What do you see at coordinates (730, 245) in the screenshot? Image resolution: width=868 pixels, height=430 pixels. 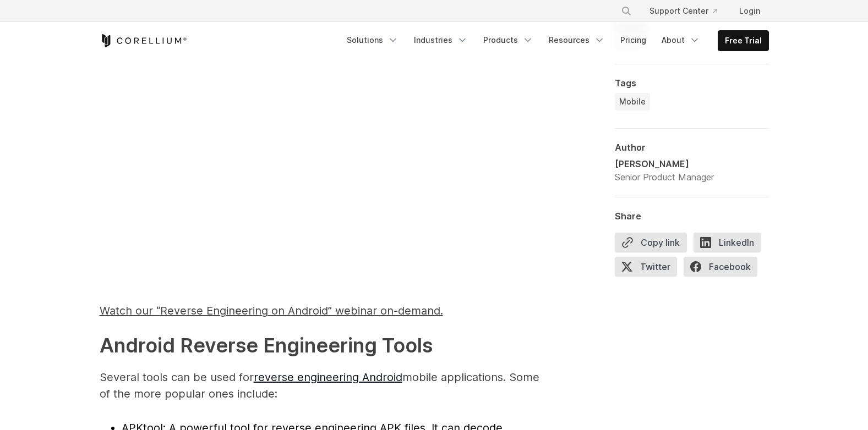 I see `a: LinkedIn` at bounding box center [730, 245].